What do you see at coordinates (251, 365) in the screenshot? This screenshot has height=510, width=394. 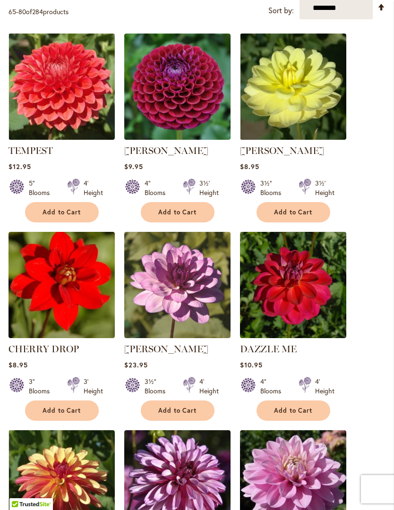 I see `span: $10.95` at bounding box center [251, 365].